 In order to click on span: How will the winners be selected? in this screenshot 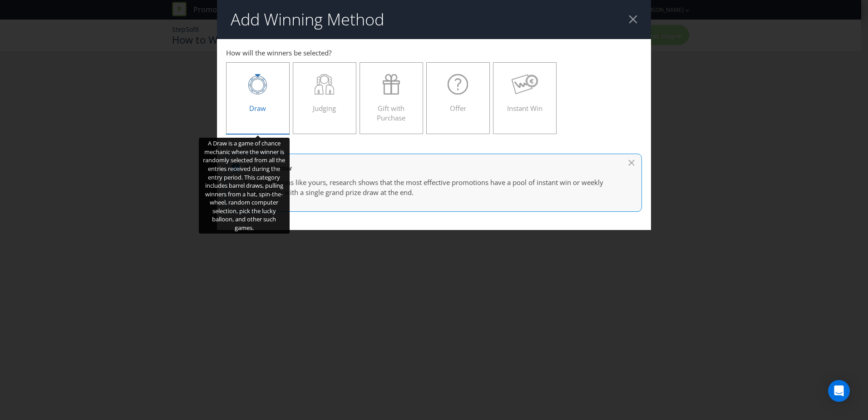, I will do `click(279, 52)`.